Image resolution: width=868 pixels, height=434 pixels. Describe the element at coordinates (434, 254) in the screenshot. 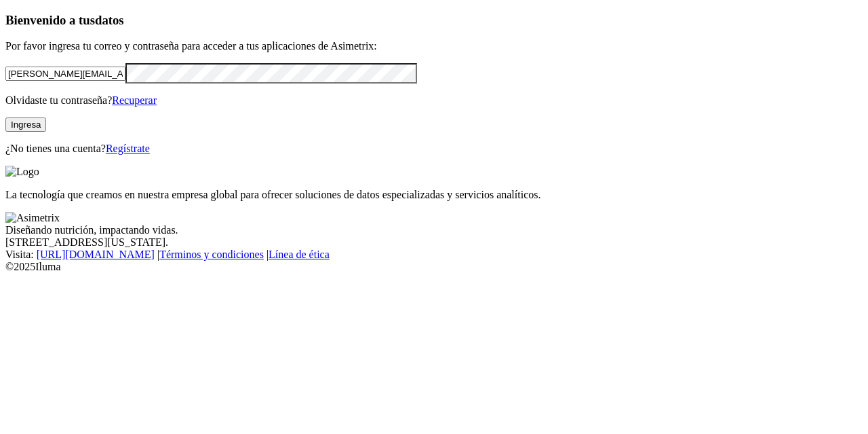

I see `div: Visita : | |` at that location.